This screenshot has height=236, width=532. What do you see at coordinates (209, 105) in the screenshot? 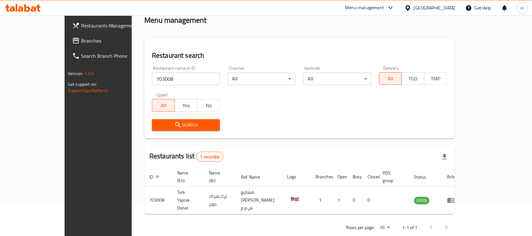
I see `button: No` at bounding box center [209, 105].